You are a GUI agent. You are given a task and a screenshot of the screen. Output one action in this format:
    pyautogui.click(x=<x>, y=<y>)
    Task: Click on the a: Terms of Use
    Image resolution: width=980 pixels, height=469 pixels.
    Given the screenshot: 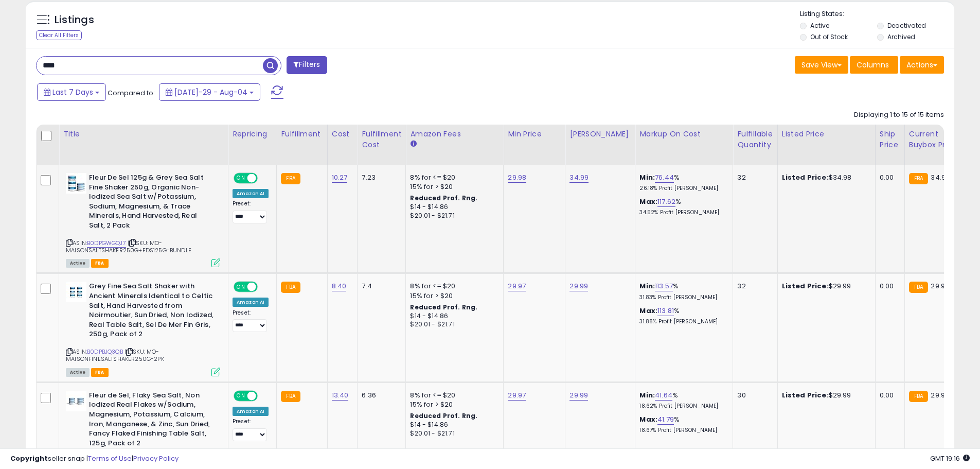 What is the action you would take?
    pyautogui.click(x=110, y=458)
    